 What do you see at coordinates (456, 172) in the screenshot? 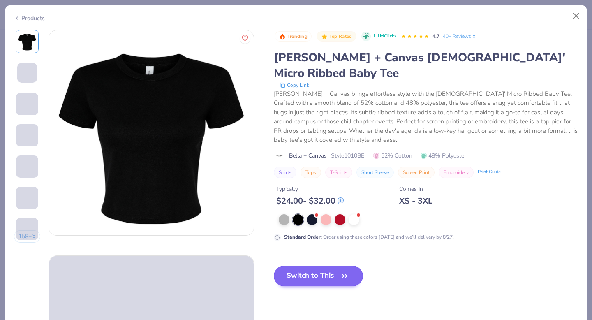
I see `button: Embroidery` at bounding box center [456, 172].